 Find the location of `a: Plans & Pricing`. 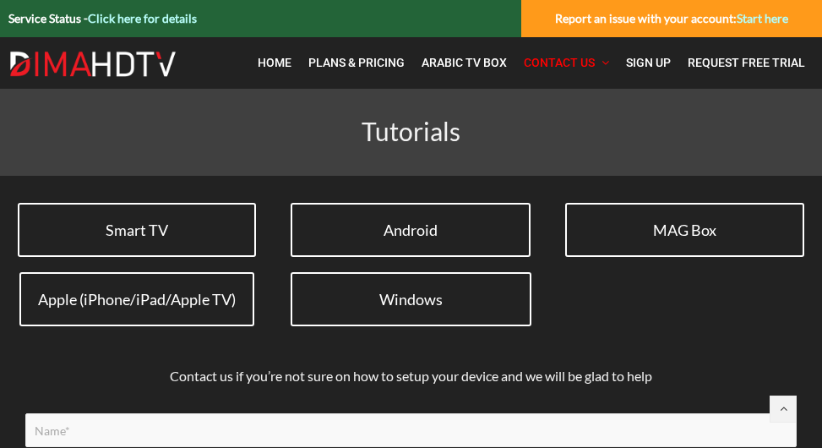

a: Plans & Pricing is located at coordinates (356, 62).